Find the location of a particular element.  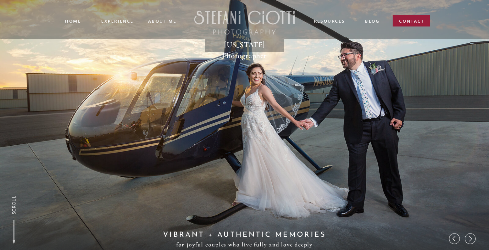

a: resources is located at coordinates (329, 21).